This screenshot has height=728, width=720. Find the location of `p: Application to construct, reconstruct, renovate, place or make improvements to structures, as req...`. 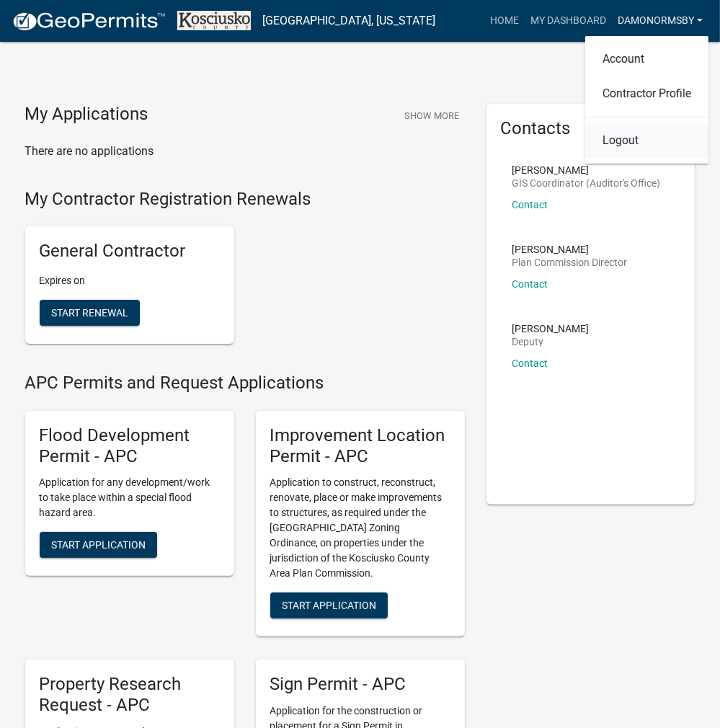

p: Application to construct, reconstruct, renovate, place or make improvements to structures, as req... is located at coordinates (360, 528).